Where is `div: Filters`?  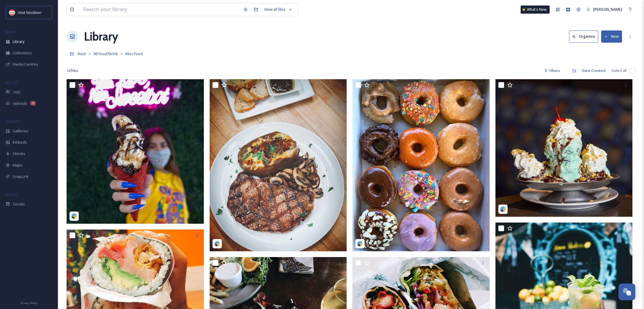
div: Filters is located at coordinates (552, 71).